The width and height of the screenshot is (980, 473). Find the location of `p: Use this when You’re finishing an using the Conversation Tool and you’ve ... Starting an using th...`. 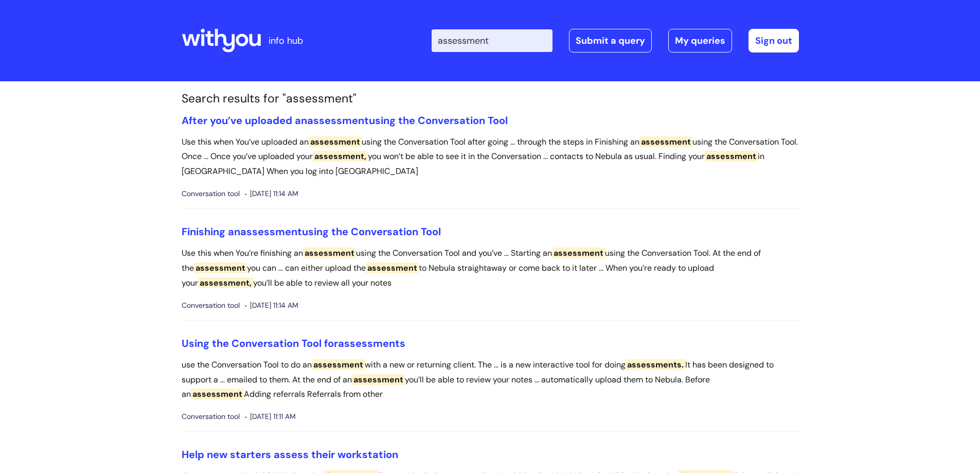

p: Use this when You’re finishing an using the Conversation Tool and you’ve ... Starting an using th... is located at coordinates (491, 268).